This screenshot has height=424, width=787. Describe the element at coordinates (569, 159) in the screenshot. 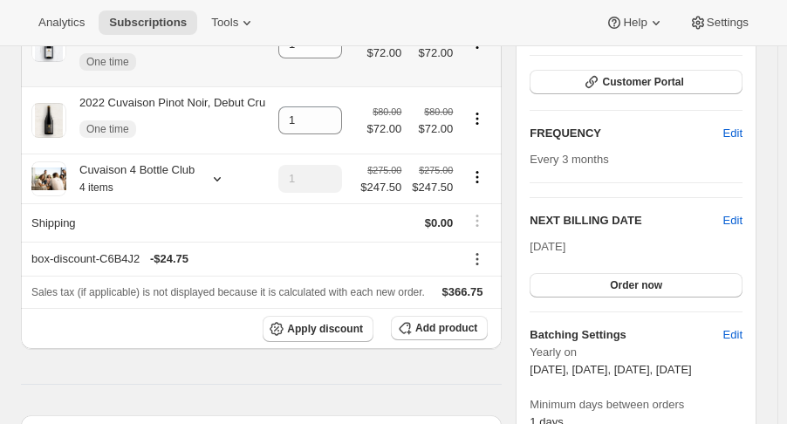

I see `span: Every 3 months` at that location.